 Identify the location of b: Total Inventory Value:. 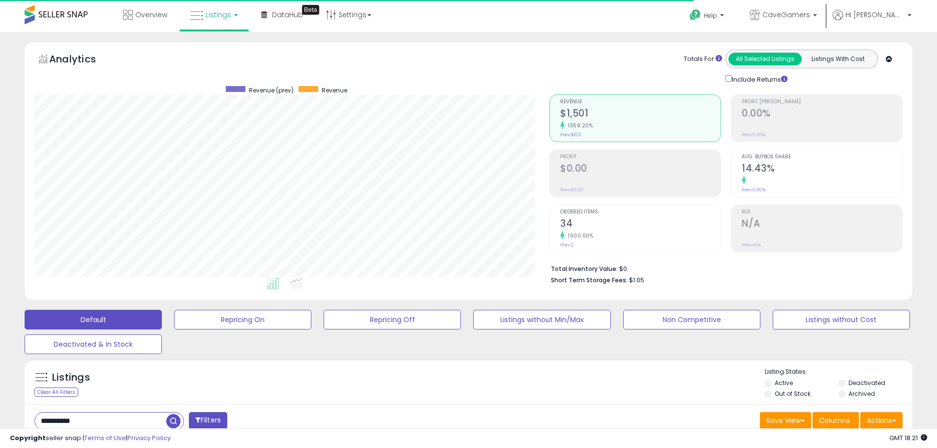
(585, 269).